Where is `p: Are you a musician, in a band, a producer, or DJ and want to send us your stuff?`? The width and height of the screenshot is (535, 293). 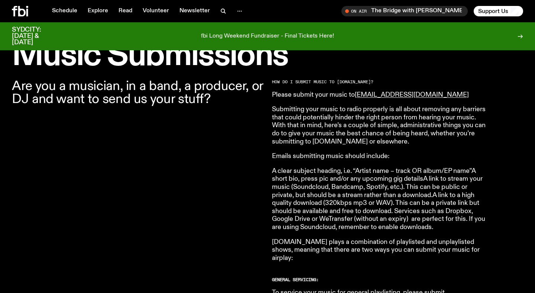 p: Are you a musician, in a band, a producer, or DJ and want to send us your stuff? is located at coordinates (137, 92).